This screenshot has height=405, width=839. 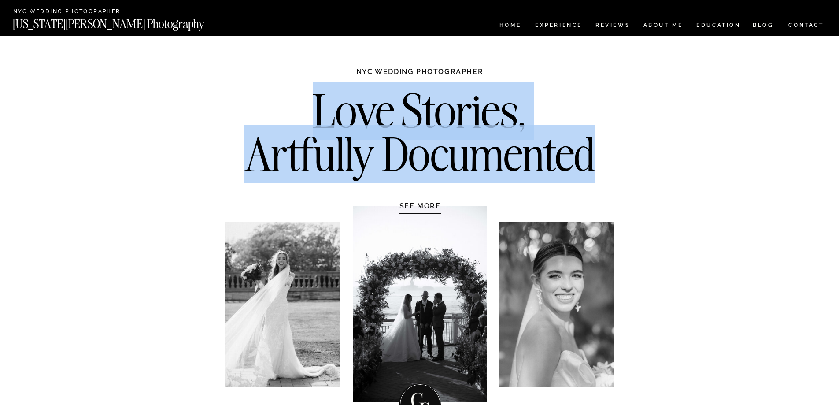 What do you see at coordinates (420, 206) in the screenshot?
I see `h1: SEE MORE` at bounding box center [420, 206].